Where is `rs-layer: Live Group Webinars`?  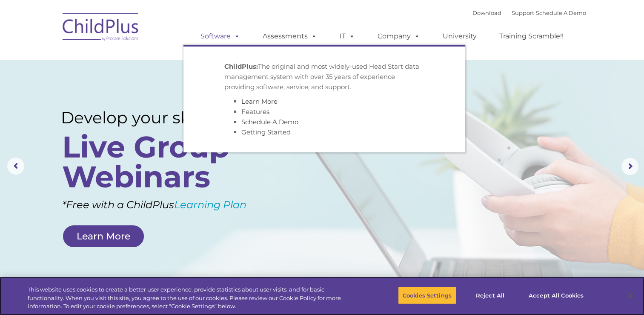 rs-layer: Live Group Webinars is located at coordinates (166, 161).